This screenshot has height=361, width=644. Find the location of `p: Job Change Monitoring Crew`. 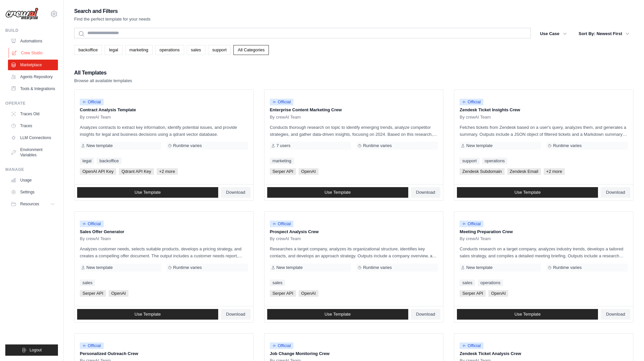

p: Job Change Monitoring Crew is located at coordinates (354, 353).